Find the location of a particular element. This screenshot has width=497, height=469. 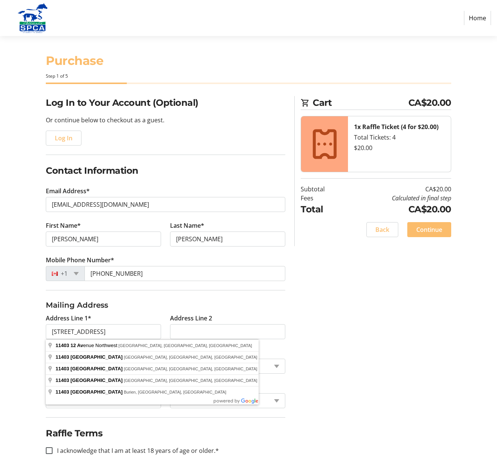

td: Total is located at coordinates (322, 210).